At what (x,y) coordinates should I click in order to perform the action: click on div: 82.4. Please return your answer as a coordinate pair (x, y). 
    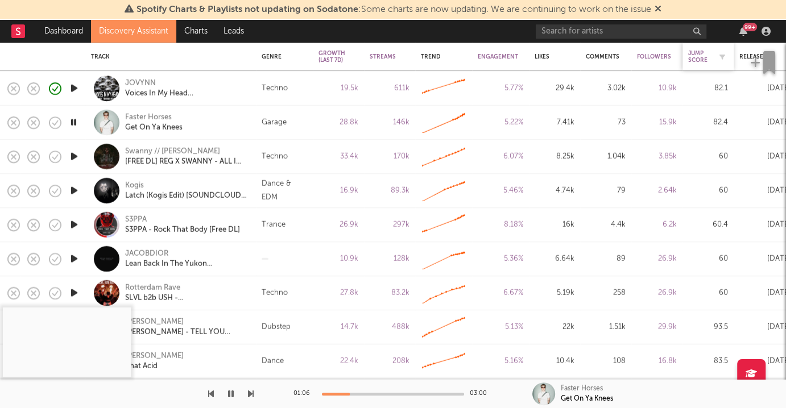
    Looking at the image, I should click on (708, 123).